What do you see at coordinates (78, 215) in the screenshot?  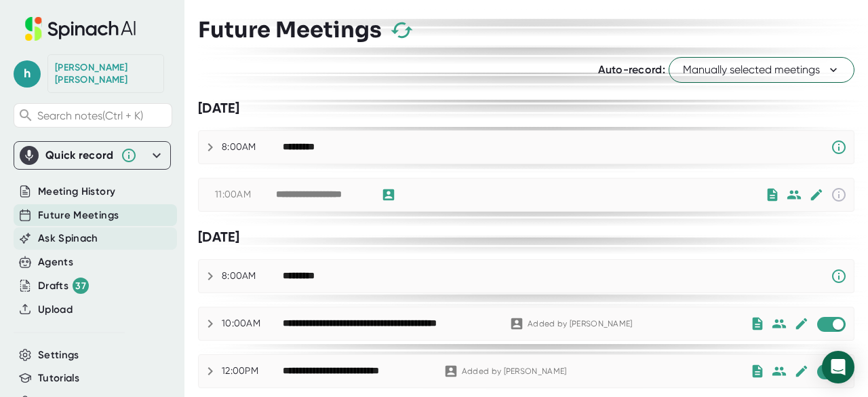 I see `span: Future Meetings` at bounding box center [78, 215].